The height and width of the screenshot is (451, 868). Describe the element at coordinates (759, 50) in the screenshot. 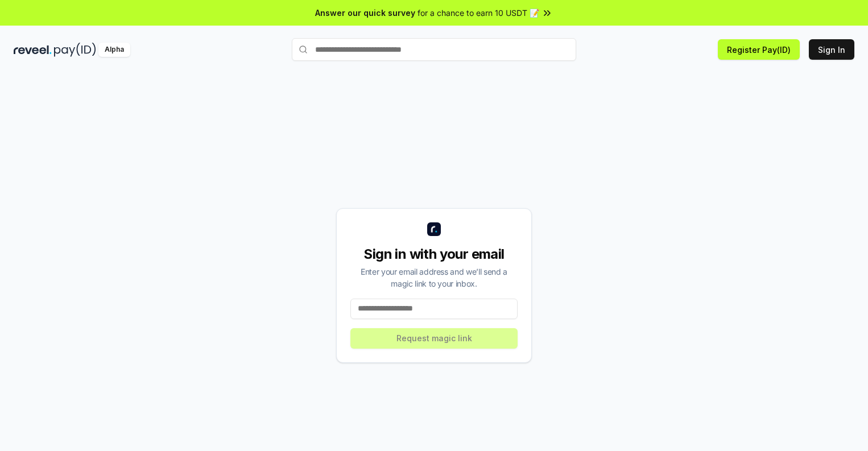

I see `button: Register Pay(ID)` at that location.